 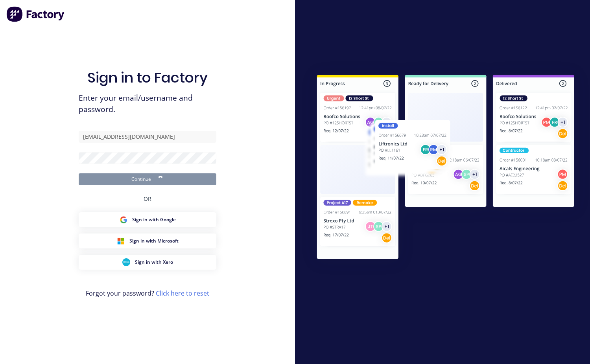 I want to click on img: Google Sign in, so click(x=124, y=220).